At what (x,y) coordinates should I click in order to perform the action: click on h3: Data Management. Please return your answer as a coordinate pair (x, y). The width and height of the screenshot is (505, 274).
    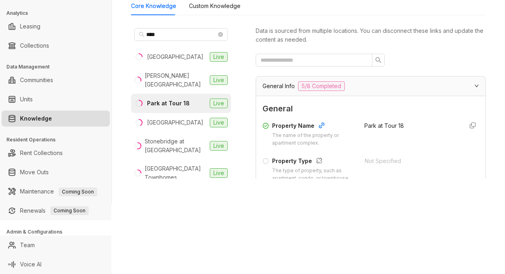
    Looking at the image, I should click on (59, 67).